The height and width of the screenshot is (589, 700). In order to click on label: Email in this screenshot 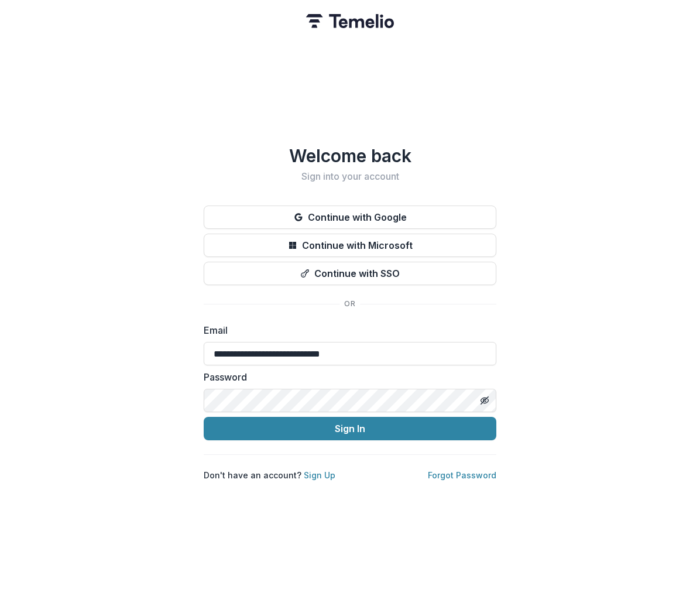, I will do `click(346, 330)`.